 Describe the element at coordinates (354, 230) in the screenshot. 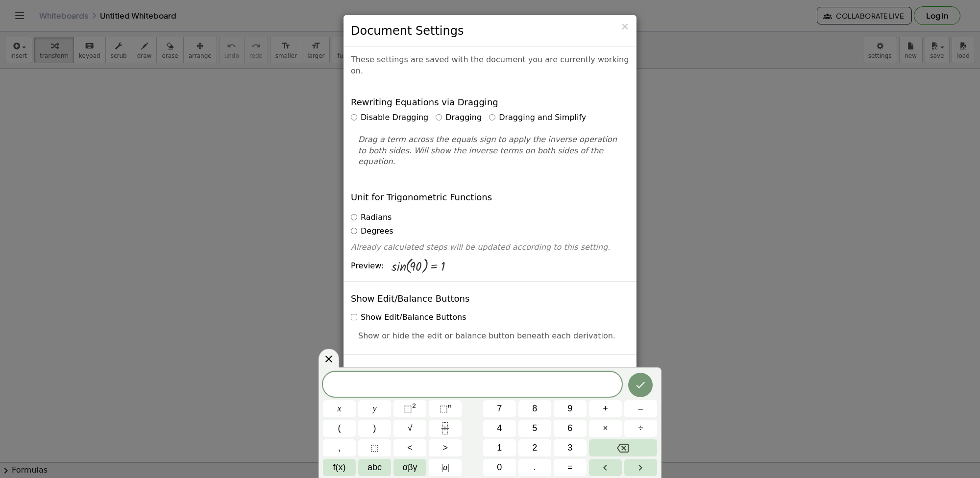

I see `input: Degrees` at that location.